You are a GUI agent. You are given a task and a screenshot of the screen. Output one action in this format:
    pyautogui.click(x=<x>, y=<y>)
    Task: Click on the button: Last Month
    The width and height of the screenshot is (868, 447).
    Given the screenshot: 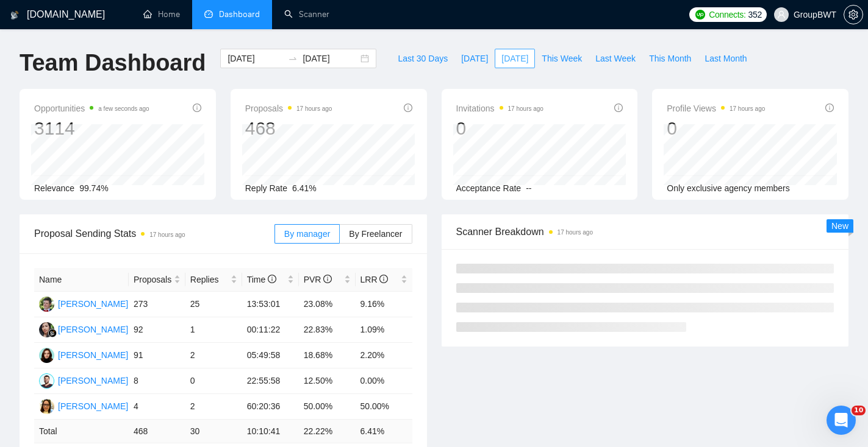 What is the action you would take?
    pyautogui.click(x=725, y=58)
    